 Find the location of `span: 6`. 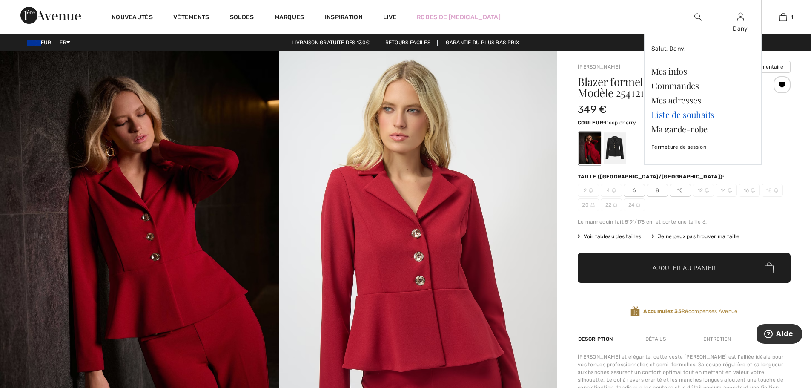

span: 6 is located at coordinates (634, 190).